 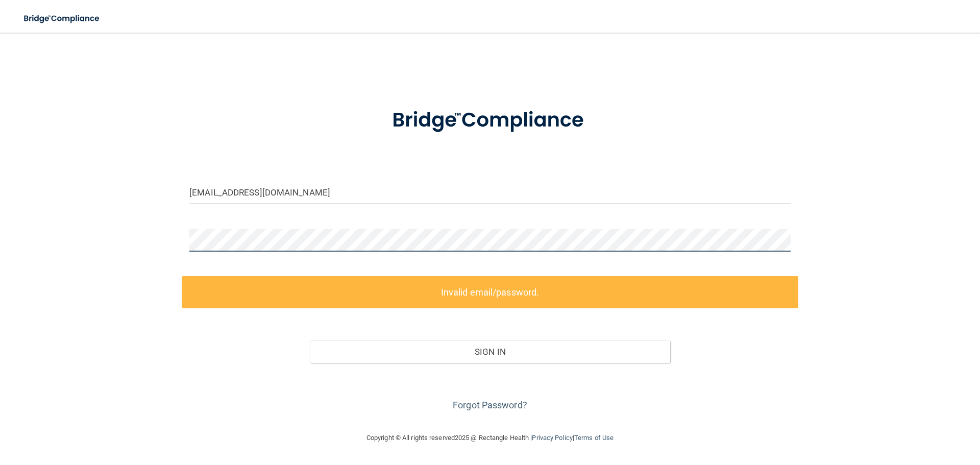 What do you see at coordinates (594, 437) in the screenshot?
I see `a: Terms of Use` at bounding box center [594, 437].